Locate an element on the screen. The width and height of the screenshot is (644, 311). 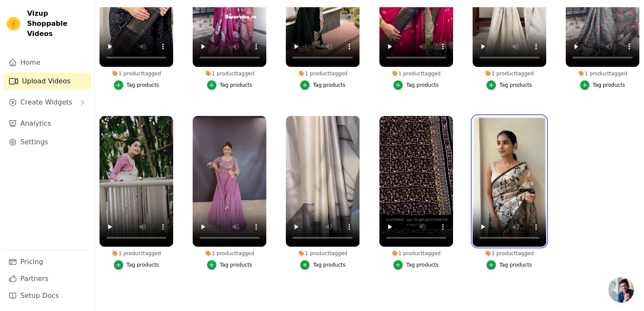
a: Setup Docs is located at coordinates (47, 296).